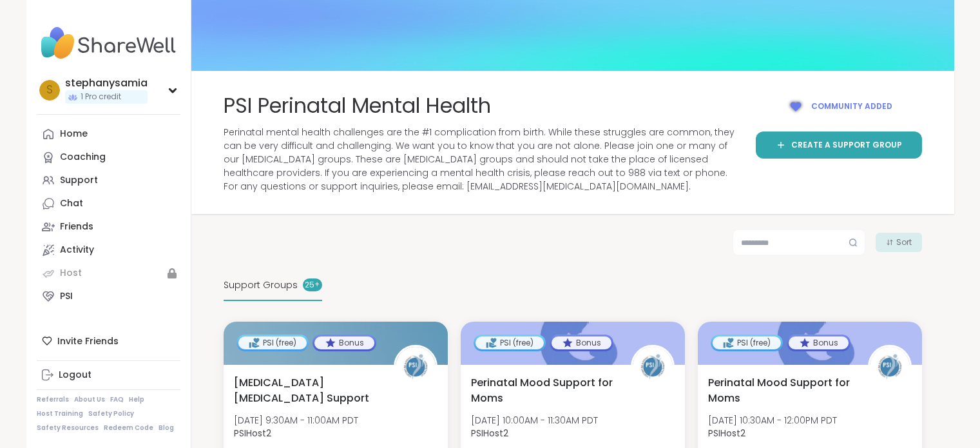  What do you see at coordinates (71, 204) in the screenshot?
I see `div: Chat` at bounding box center [71, 204].